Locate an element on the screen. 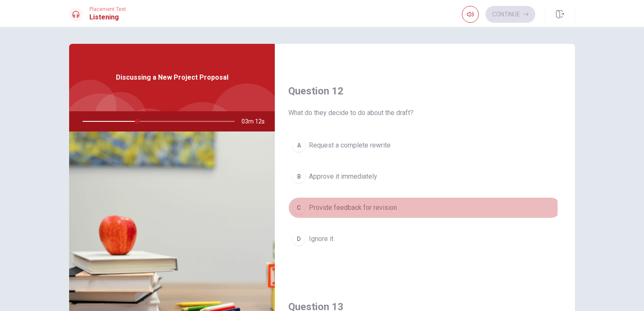 The height and width of the screenshot is (311, 644). span: Request a complete rewrite is located at coordinates (350, 146).